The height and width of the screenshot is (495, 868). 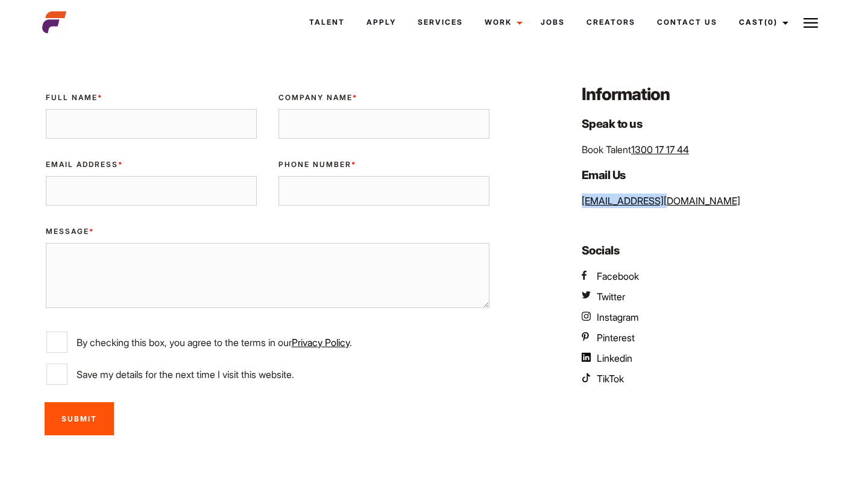 What do you see at coordinates (607, 358) in the screenshot?
I see `a: AEFM Linkedin` at bounding box center [607, 358].